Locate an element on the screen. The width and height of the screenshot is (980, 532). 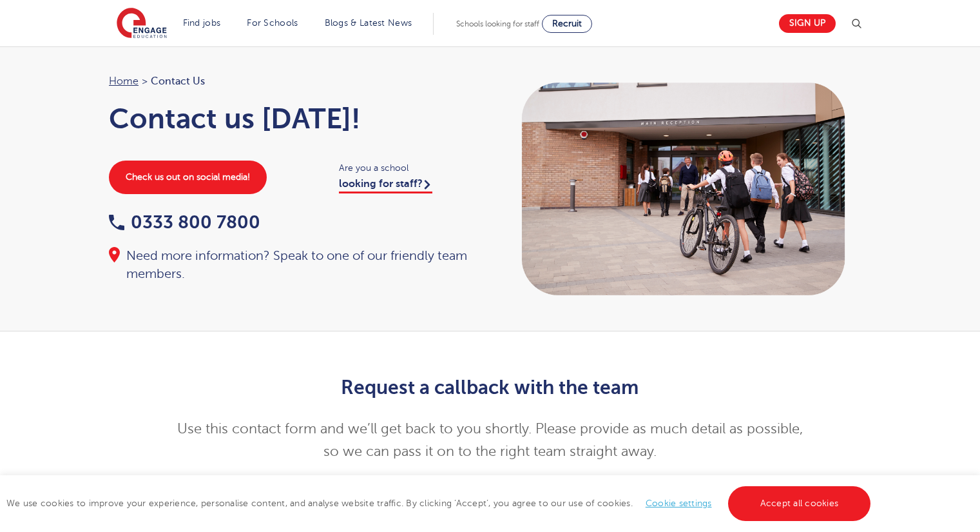
a: Cookie settings is located at coordinates (679, 503).